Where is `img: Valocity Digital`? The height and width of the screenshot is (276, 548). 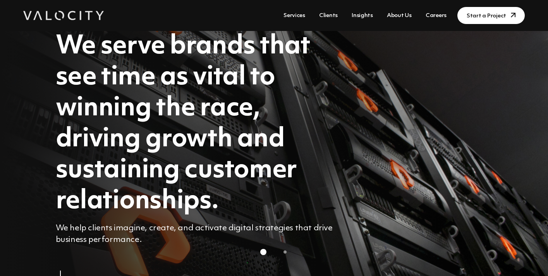
img: Valocity Digital is located at coordinates (63, 15).